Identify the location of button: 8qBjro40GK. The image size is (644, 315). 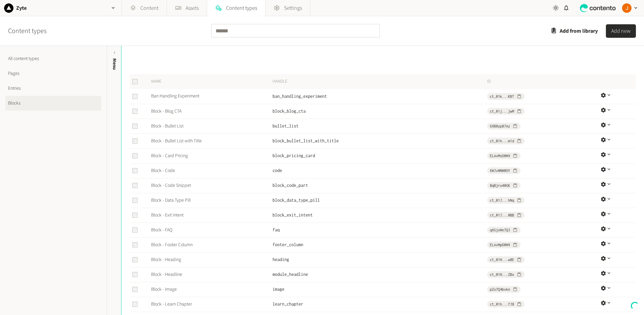
(503, 186).